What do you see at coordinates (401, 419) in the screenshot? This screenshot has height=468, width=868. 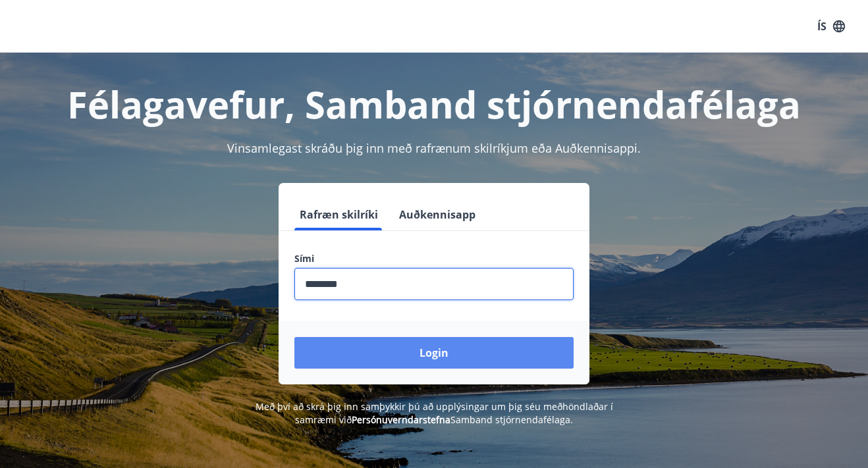 I see `a: Persónuverndarstefna` at bounding box center [401, 419].